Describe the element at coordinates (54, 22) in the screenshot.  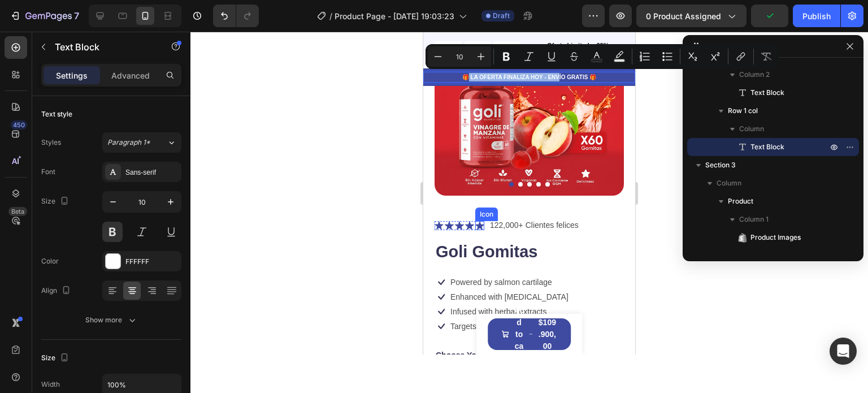
I see `p: MIN` at that location.